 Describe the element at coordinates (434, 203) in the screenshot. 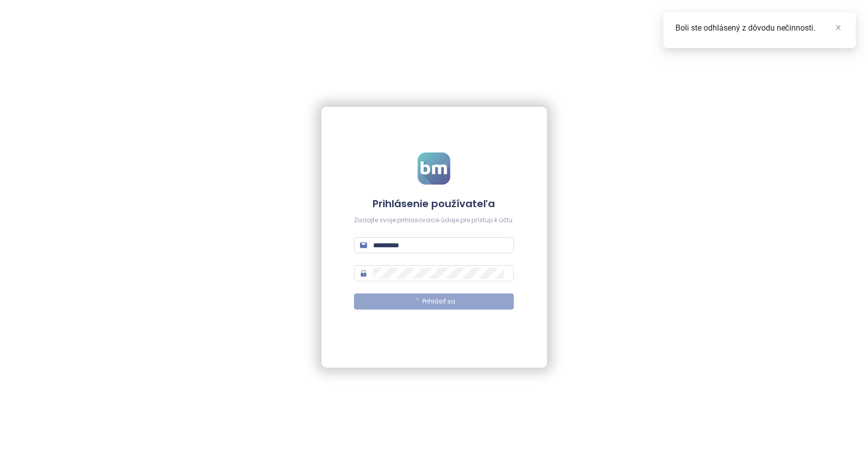

I see `h4: Prihlásenie používateľa` at that location.